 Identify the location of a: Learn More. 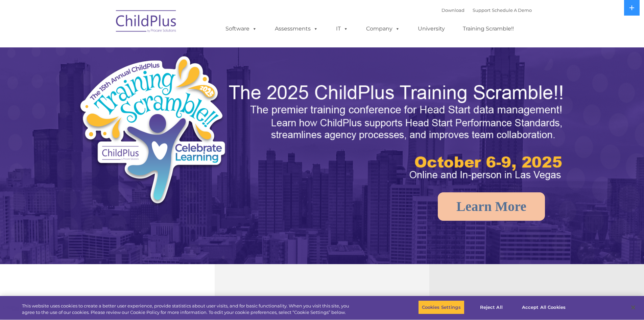
(492, 207).